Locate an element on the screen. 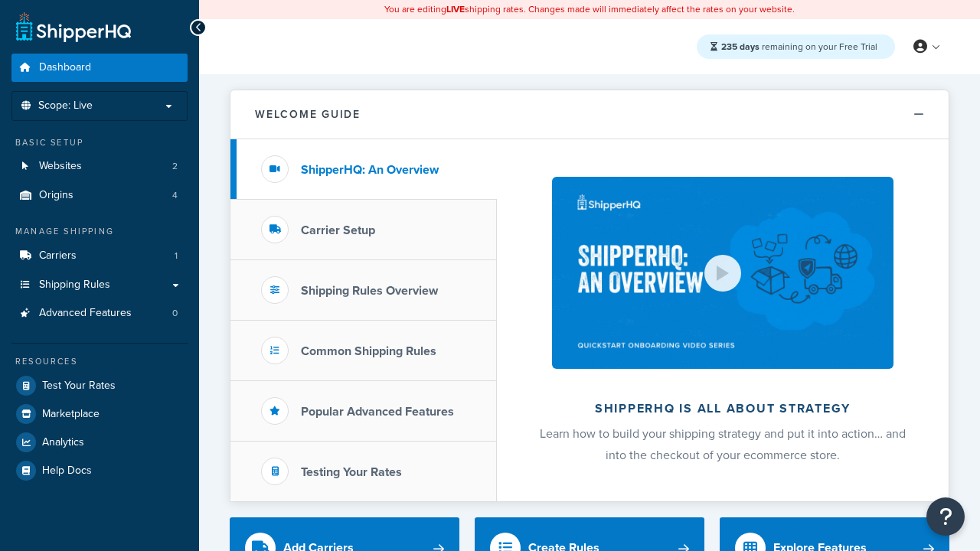  button: Welcome Guide is located at coordinates (590, 115).